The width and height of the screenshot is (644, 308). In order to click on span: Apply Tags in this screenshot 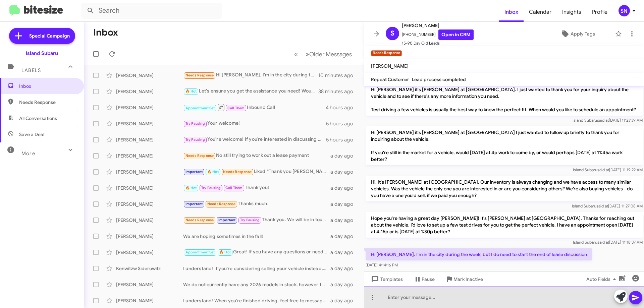, I will do `click(582, 34)`.